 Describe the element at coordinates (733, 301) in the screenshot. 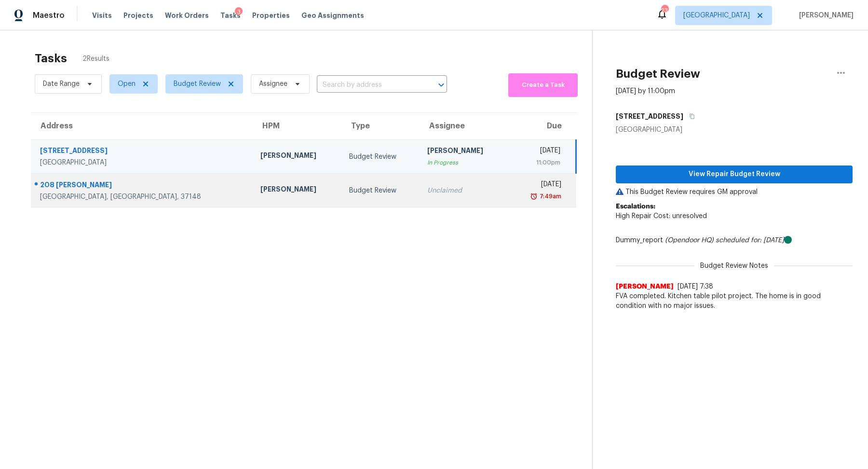

I see `span: FVA completed. Kitchen table pilot project. The home is in good condition with no major issues.` at that location.